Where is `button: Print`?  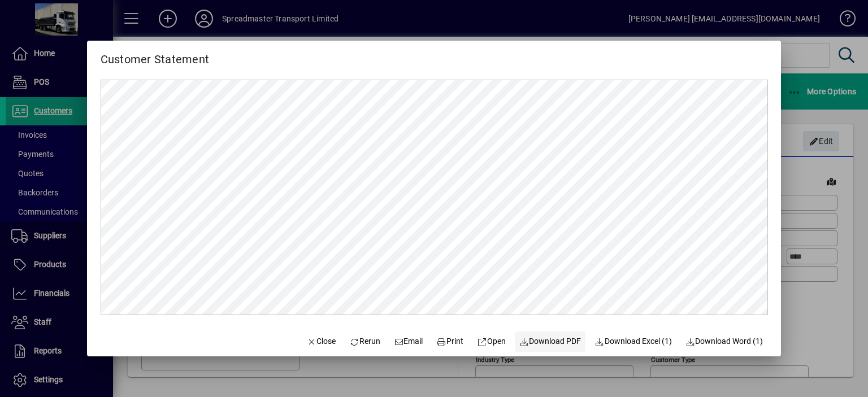 button: Print is located at coordinates (450, 342).